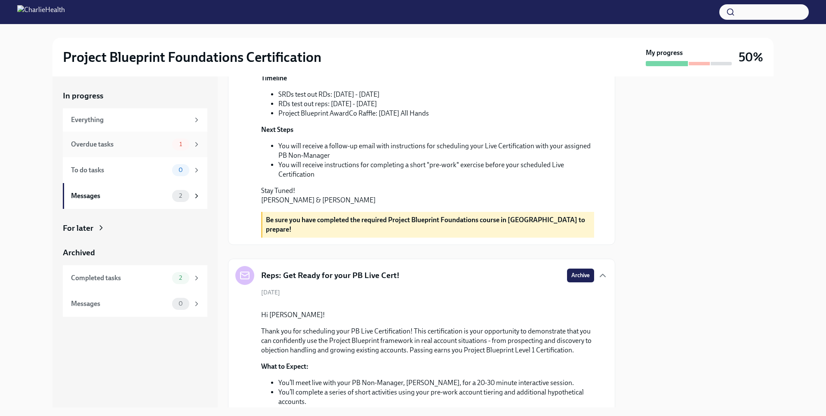  Describe the element at coordinates (277, 129) in the screenshot. I see `strong: Next Steps` at that location.